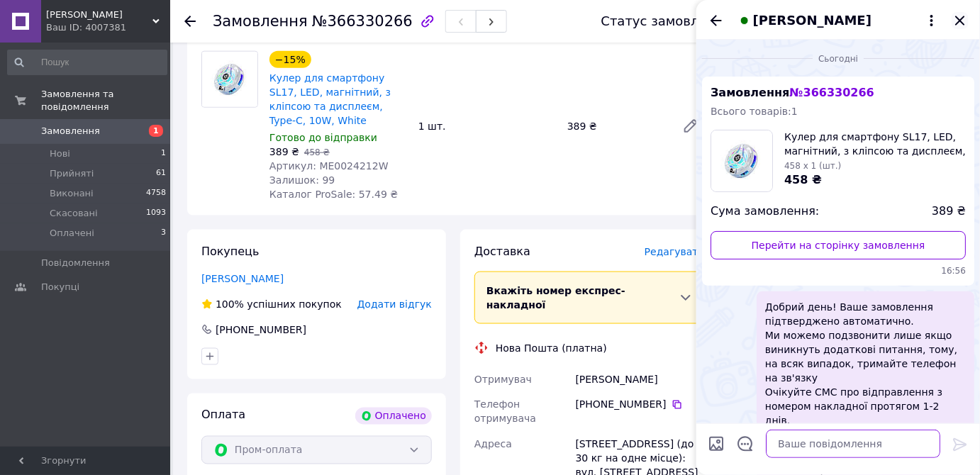 This screenshot has width=980, height=475. What do you see at coordinates (329, 166) in the screenshot?
I see `span: Артикул: ME0024212W` at bounding box center [329, 166].